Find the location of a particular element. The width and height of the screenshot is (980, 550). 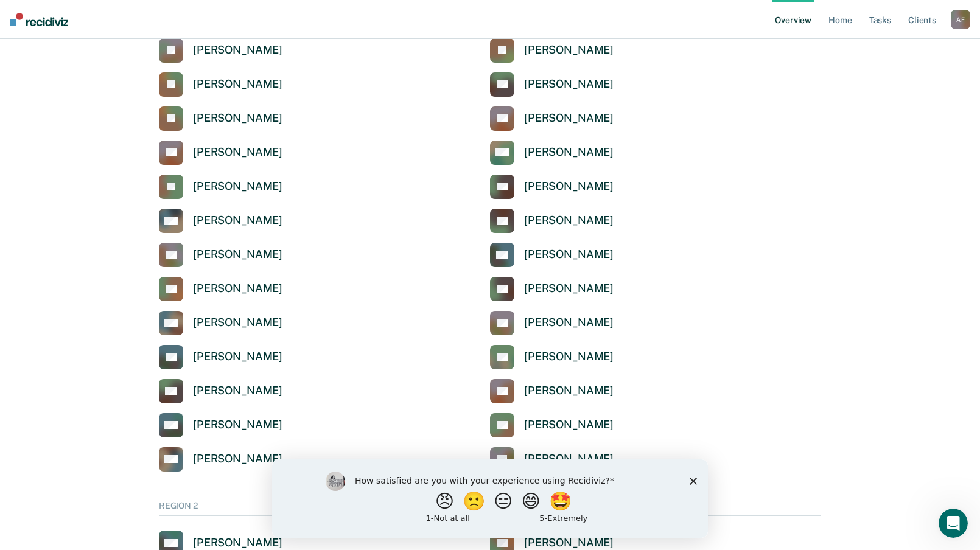

div: A F is located at coordinates (961, 19).